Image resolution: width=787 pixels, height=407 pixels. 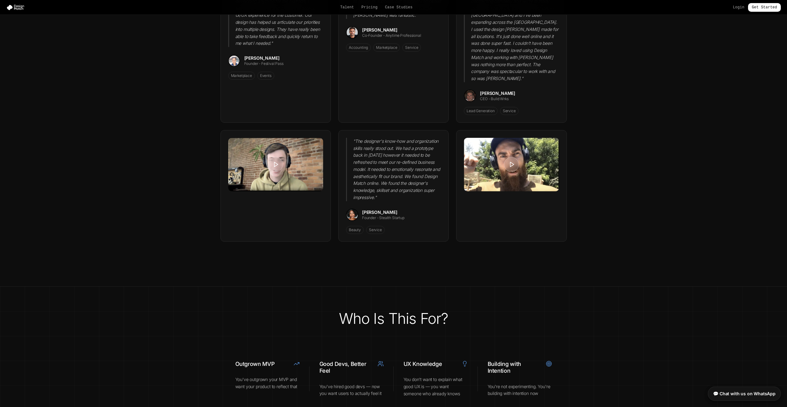 What do you see at coordinates (744, 394) in the screenshot?
I see `a: 💬 Chat with us on WhatsApp` at bounding box center [744, 394].